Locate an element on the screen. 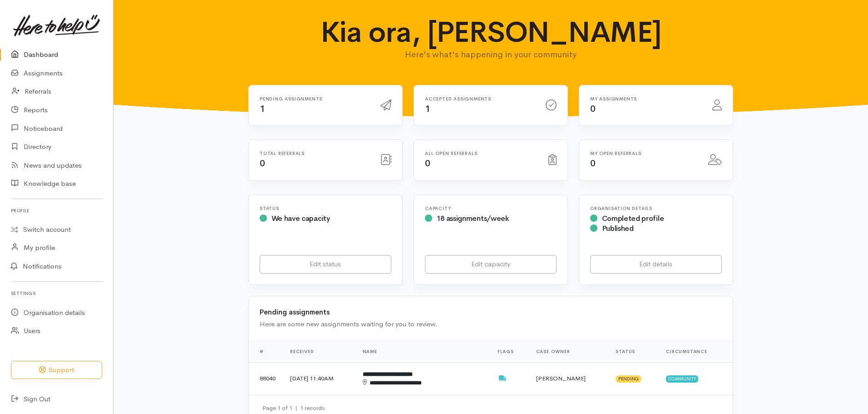 Image resolution: width=868 pixels, height=414 pixels. th: Flags is located at coordinates (510, 351).